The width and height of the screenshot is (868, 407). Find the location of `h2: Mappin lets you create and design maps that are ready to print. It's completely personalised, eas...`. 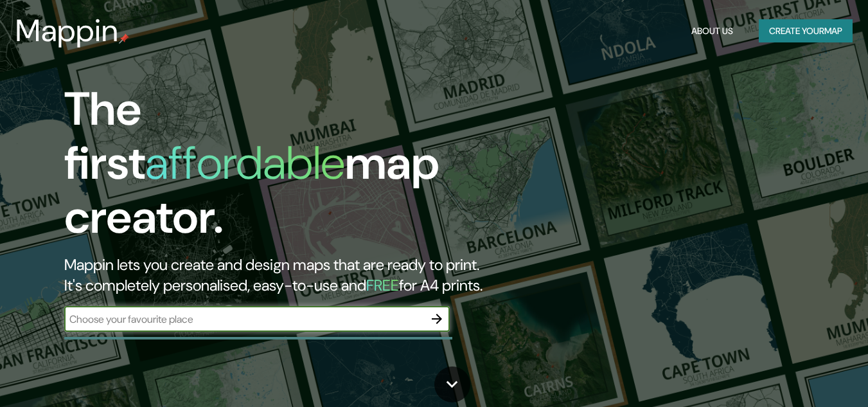

h2: Mappin lets you create and design maps that are ready to print. It's completely personalised, eas... is located at coordinates (282, 275).